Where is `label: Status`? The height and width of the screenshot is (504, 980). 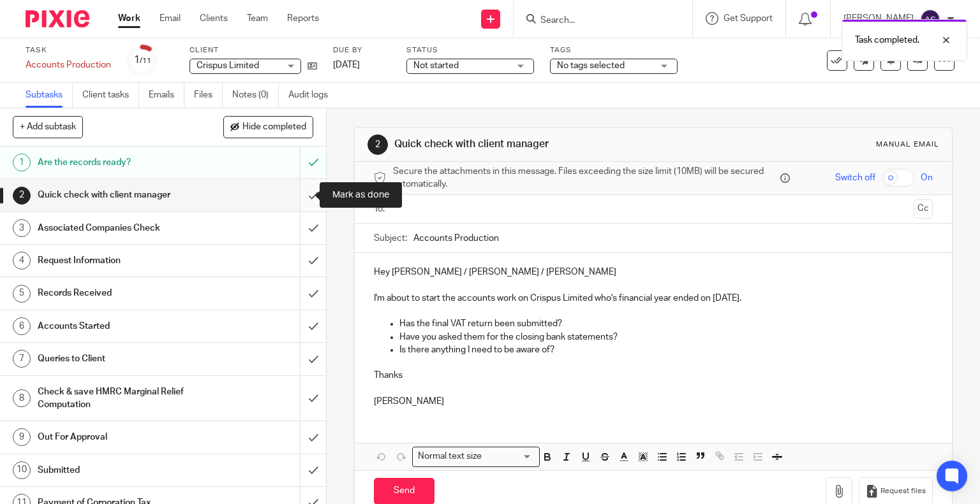
label: Status is located at coordinates (470, 50).